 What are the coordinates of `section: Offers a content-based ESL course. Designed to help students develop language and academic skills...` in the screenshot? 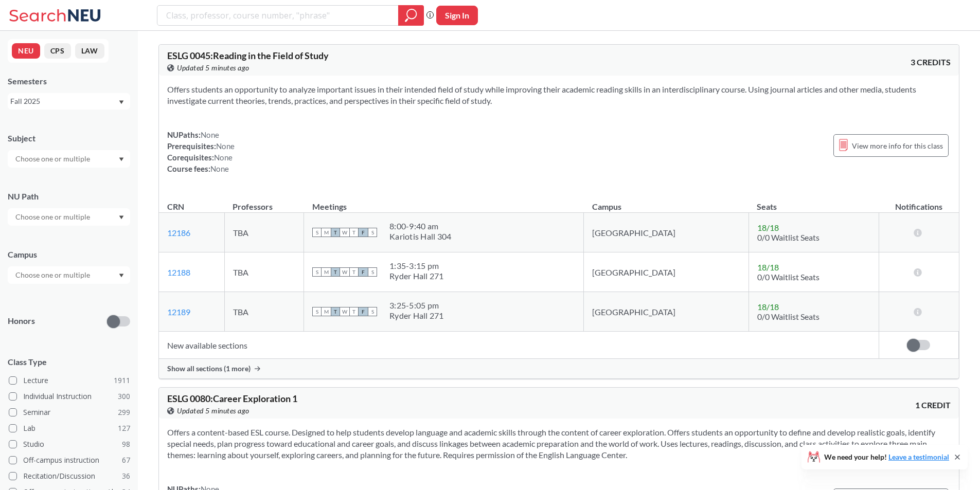 It's located at (559, 444).